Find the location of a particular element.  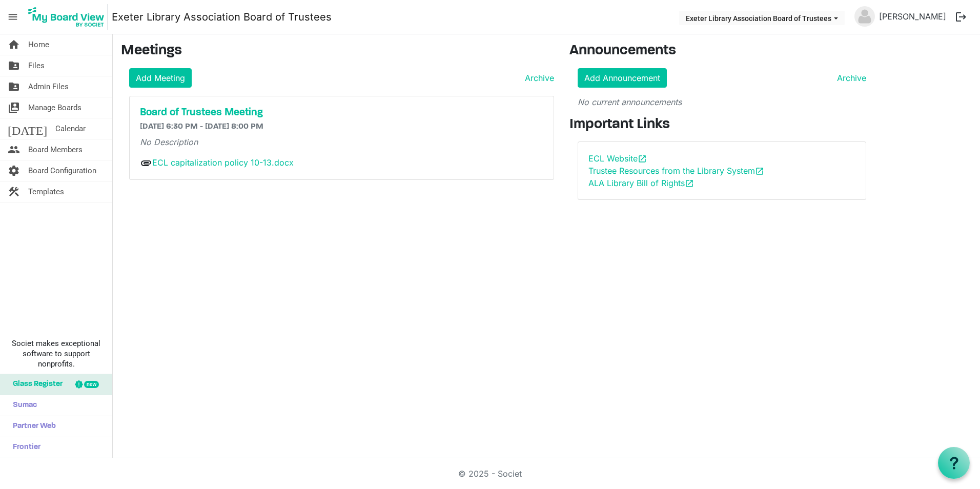

a: © 2025 - Societ is located at coordinates (490, 474).